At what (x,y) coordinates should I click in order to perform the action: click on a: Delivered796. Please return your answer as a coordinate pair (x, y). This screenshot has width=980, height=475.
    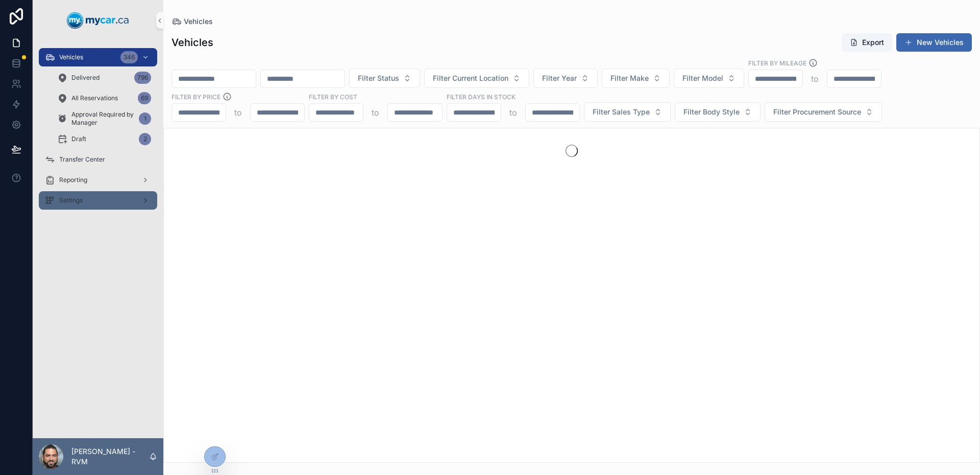
    Looking at the image, I should click on (104, 78).